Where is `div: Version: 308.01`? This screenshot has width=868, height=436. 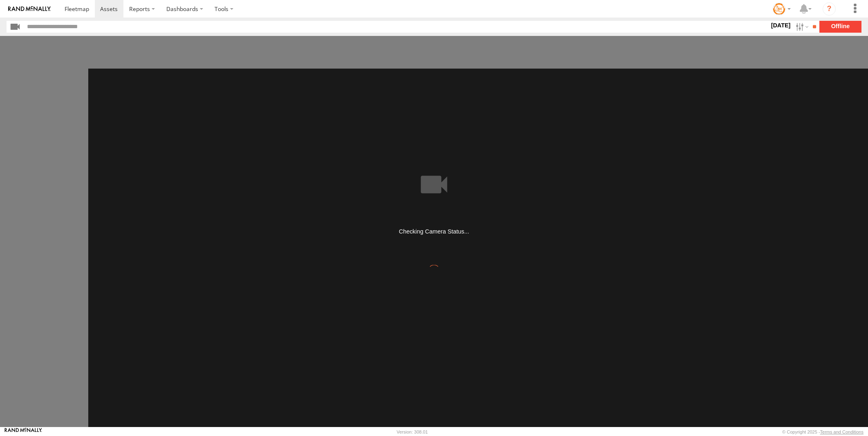 div: Version: 308.01 is located at coordinates (412, 432).